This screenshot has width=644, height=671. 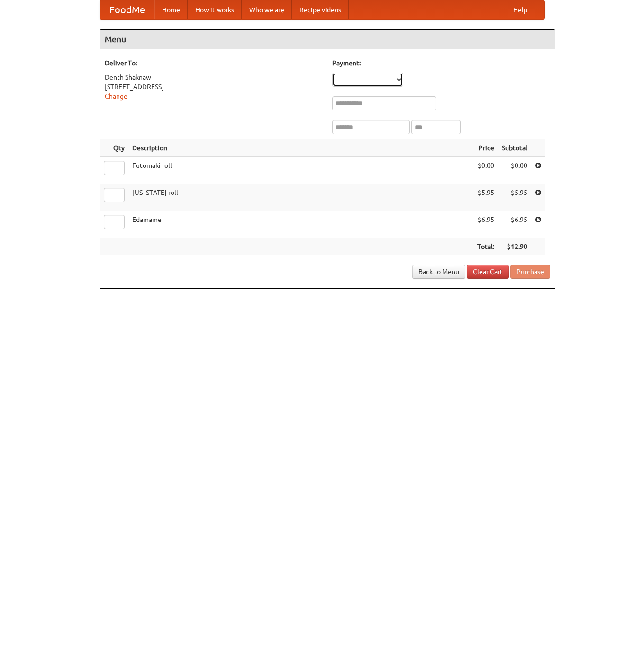 What do you see at coordinates (520, 10) in the screenshot?
I see `a: Help` at bounding box center [520, 10].